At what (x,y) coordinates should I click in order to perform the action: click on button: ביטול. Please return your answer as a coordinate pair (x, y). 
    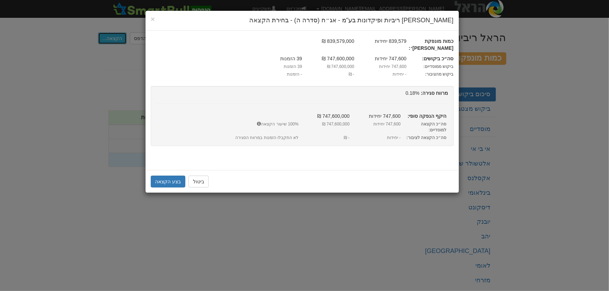
    Looking at the image, I should click on (199, 182).